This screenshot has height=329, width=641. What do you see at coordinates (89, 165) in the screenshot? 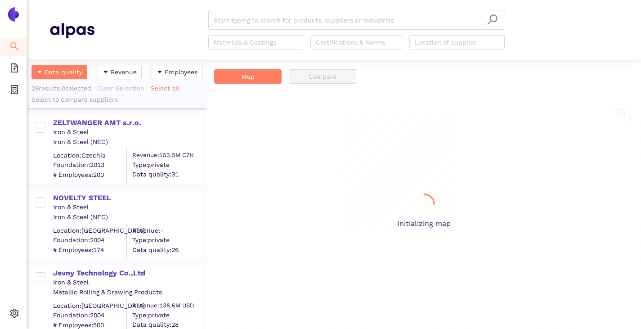
I see `span: Foundation: 2013` at bounding box center [89, 165].